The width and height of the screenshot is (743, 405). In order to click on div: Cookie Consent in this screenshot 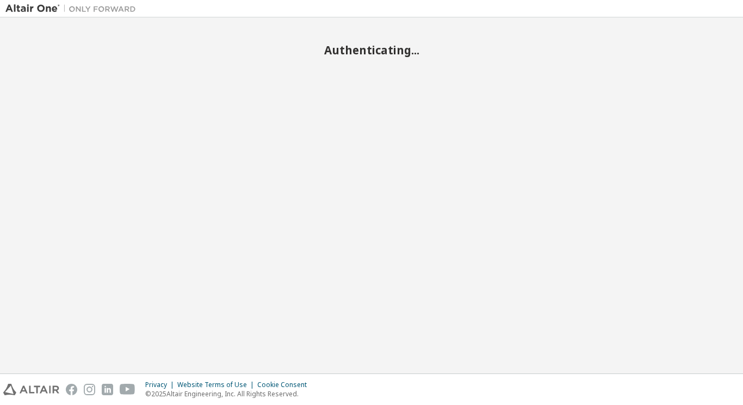, I will do `click(285, 385)`.